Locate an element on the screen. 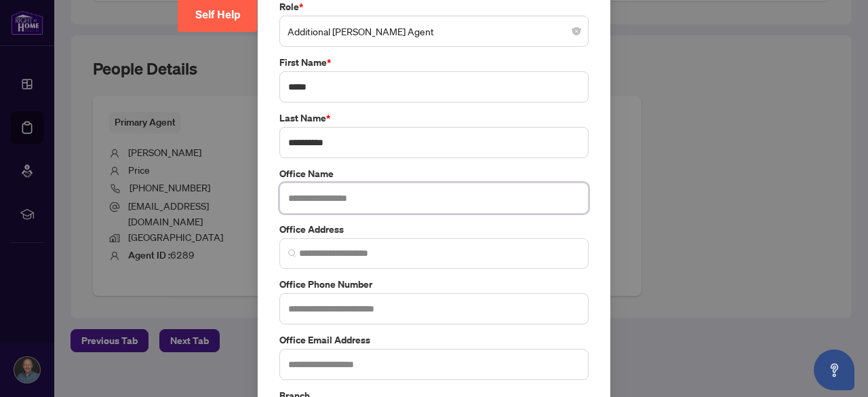 The width and height of the screenshot is (868, 397). img: search_icon is located at coordinates (292, 253).